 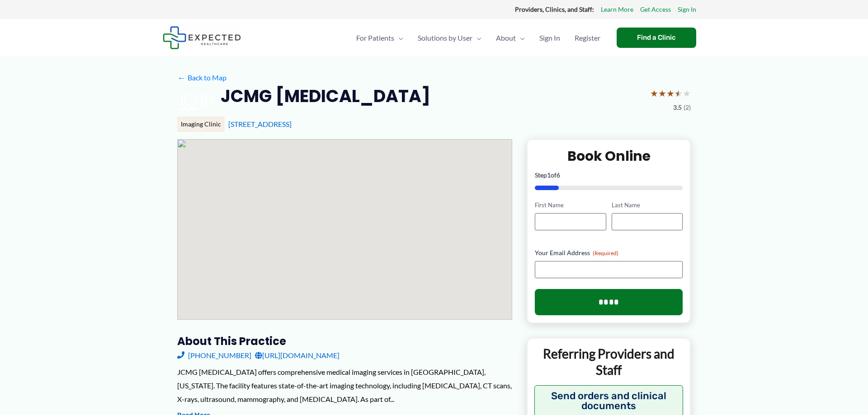 I want to click on span: 3.5, so click(x=677, y=108).